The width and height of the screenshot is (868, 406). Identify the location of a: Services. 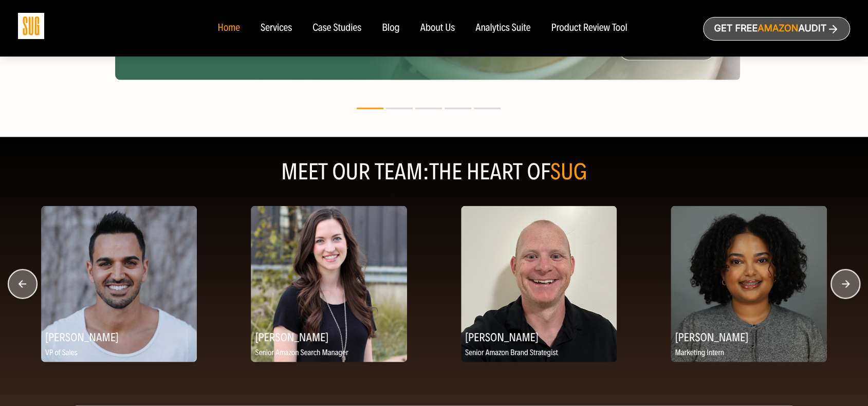
(276, 28).